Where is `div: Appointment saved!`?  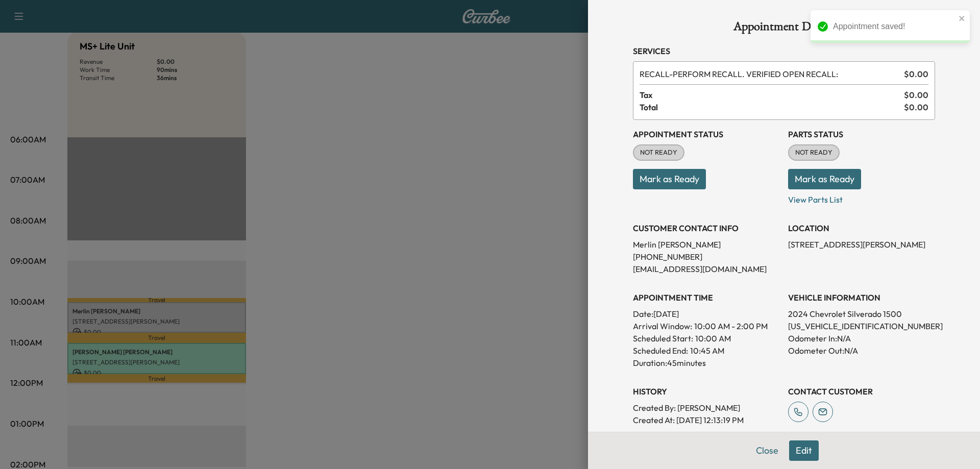
div: Appointment saved! is located at coordinates (894, 26).